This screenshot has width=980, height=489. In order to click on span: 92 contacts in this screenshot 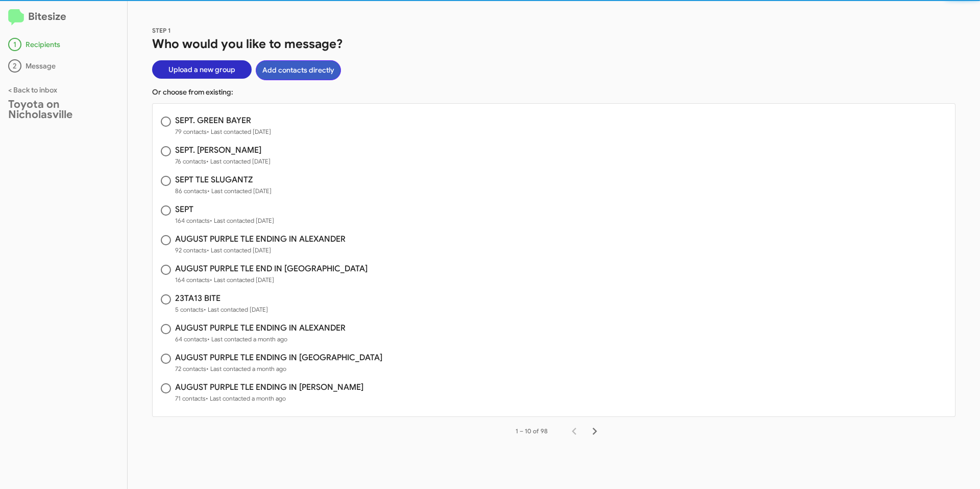, I will do `click(260, 250)`.